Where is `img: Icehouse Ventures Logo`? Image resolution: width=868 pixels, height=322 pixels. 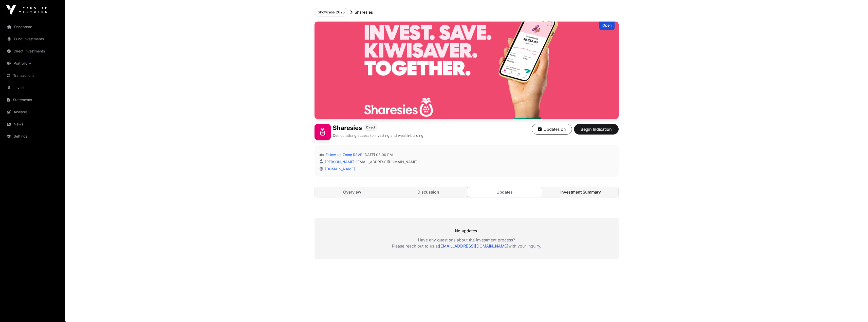
img: Icehouse Ventures Logo is located at coordinates (26, 10).